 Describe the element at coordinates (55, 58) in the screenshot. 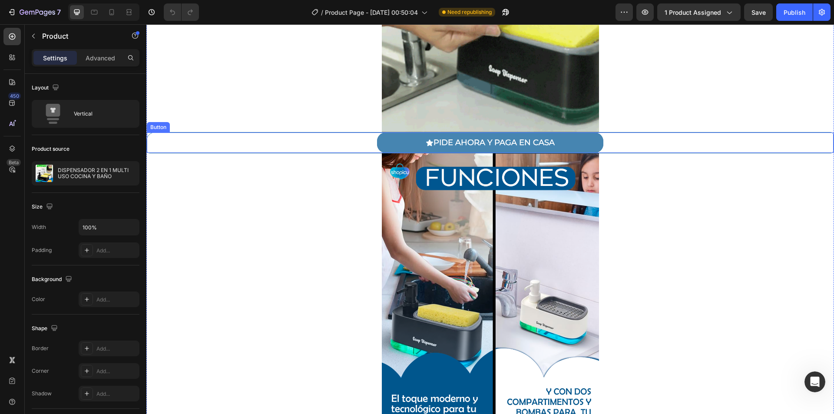

I see `p: Settings` at that location.